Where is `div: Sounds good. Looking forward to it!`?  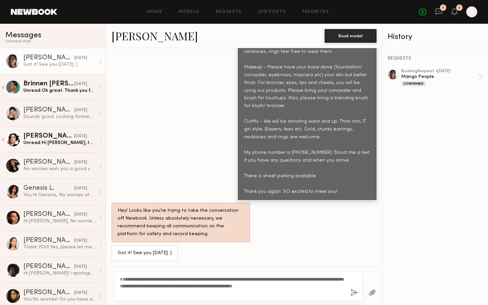 div: Sounds good. Looking forward to it! is located at coordinates (59, 117).